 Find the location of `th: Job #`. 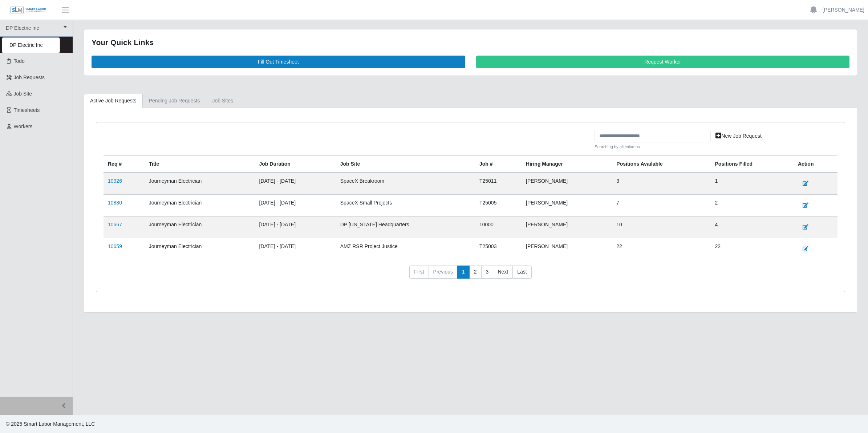

th: Job # is located at coordinates (498, 164).